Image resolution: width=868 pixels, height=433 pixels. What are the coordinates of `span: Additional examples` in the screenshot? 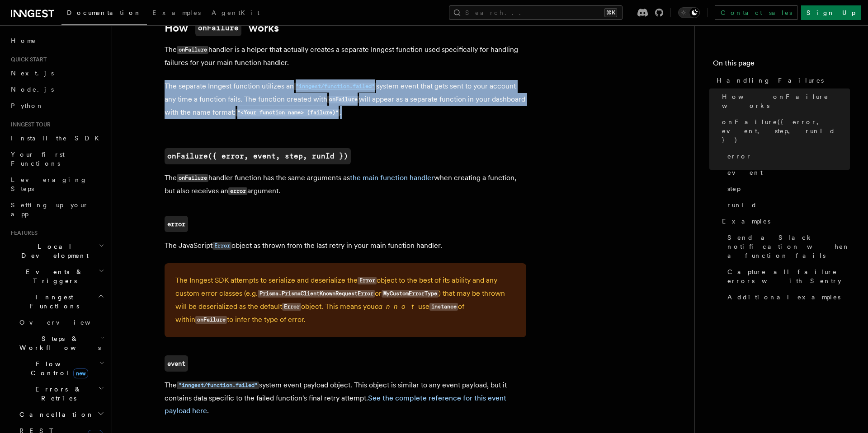 It's located at (784, 297).